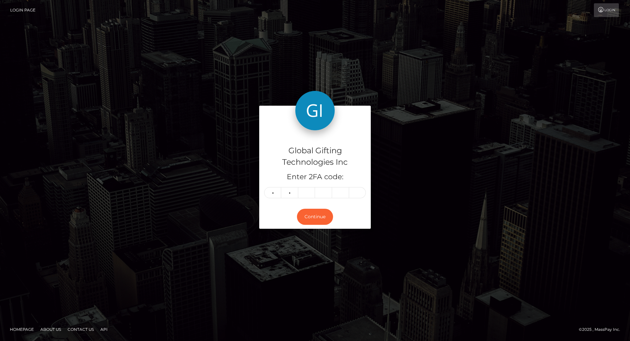 The height and width of the screenshot is (341, 630). What do you see at coordinates (315, 111) in the screenshot?
I see `img: Global Gifting Technologies Inc` at bounding box center [315, 111].